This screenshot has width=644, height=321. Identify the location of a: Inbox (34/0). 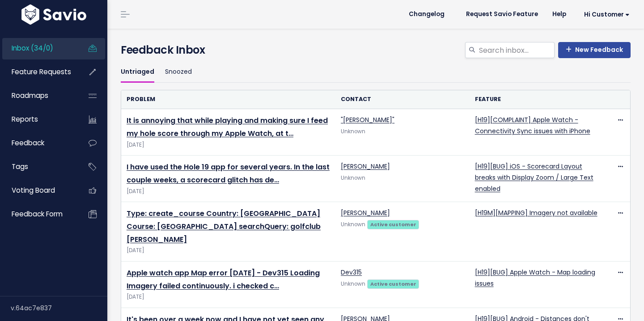
(38, 48).